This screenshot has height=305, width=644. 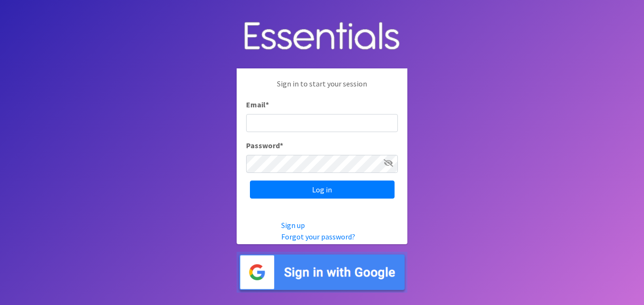 What do you see at coordinates (322, 189) in the screenshot?
I see `input: Log in` at bounding box center [322, 189].